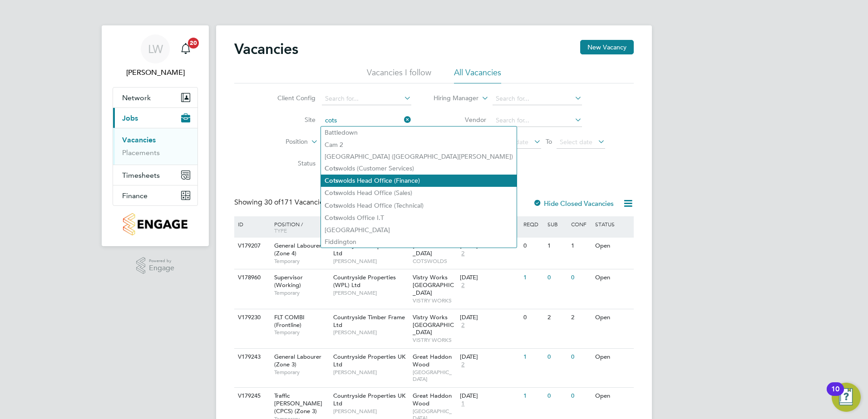 This screenshot has width=868, height=419. What do you see at coordinates (478, 75) in the screenshot?
I see `li: All Vacancies` at bounding box center [478, 75].